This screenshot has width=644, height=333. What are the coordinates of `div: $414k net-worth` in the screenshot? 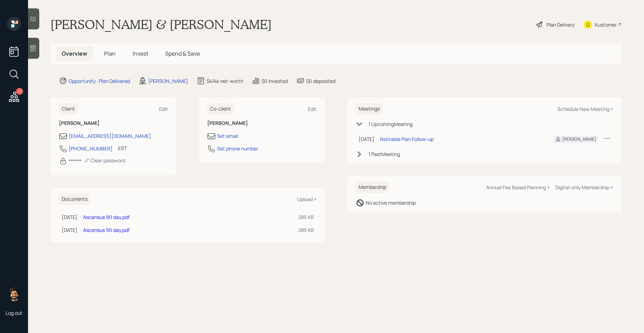 It's located at (224, 81).